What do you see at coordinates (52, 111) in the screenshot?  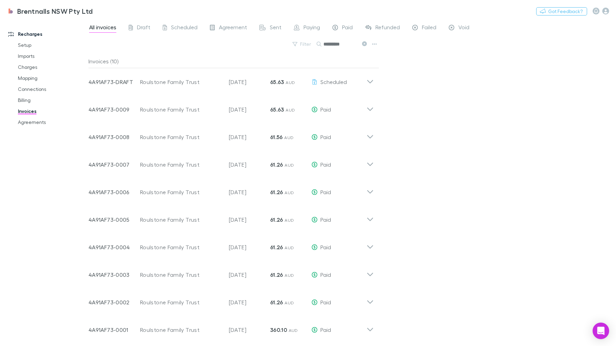 I see `a: Invoices` at bounding box center [52, 111].